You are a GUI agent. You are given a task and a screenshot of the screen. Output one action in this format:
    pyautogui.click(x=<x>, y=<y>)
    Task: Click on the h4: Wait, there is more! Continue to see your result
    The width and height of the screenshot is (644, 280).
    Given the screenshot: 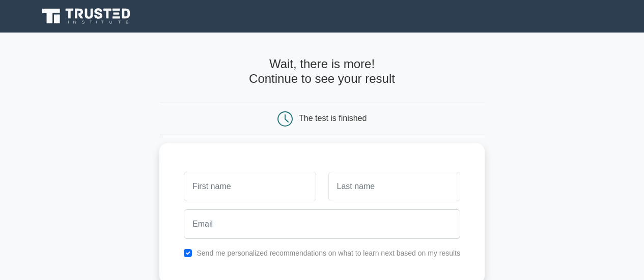 What is the action you would take?
    pyautogui.click(x=321, y=72)
    